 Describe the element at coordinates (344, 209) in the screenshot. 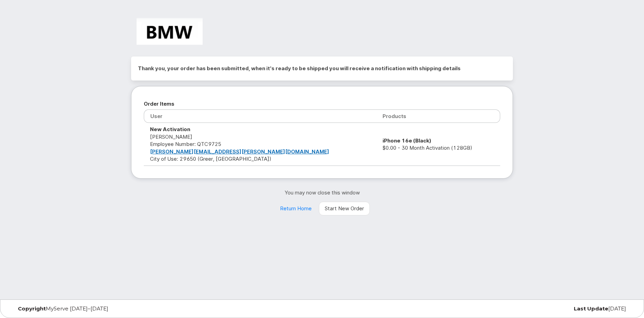

I see `a: Start New Order` at that location.